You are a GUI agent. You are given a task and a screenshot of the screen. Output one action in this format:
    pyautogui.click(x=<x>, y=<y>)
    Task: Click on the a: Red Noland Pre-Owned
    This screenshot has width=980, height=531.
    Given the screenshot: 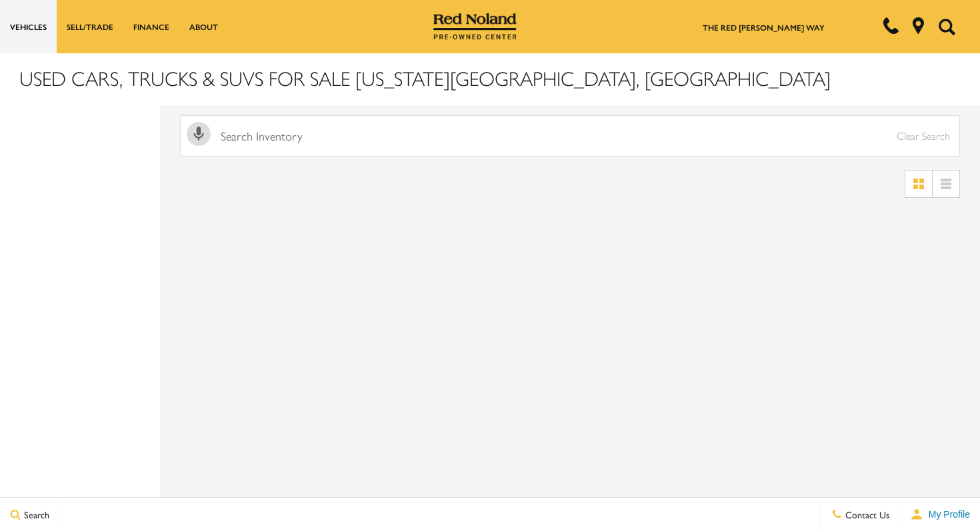 What is the action you would take?
    pyautogui.click(x=475, y=25)
    